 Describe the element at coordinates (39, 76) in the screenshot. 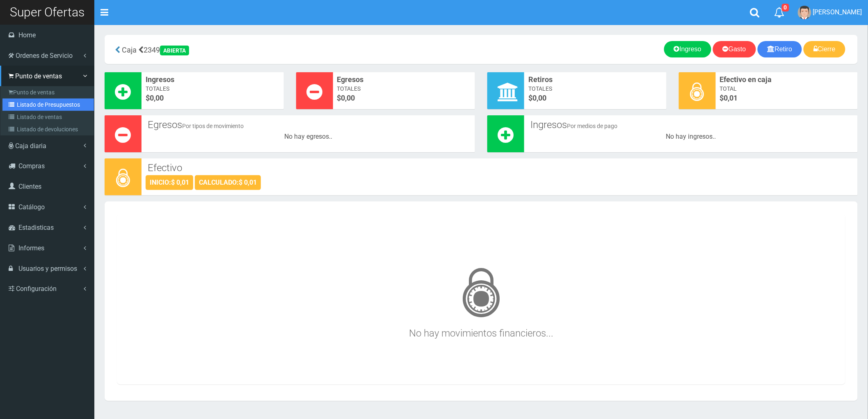

I see `span: Punto de ventas` at that location.